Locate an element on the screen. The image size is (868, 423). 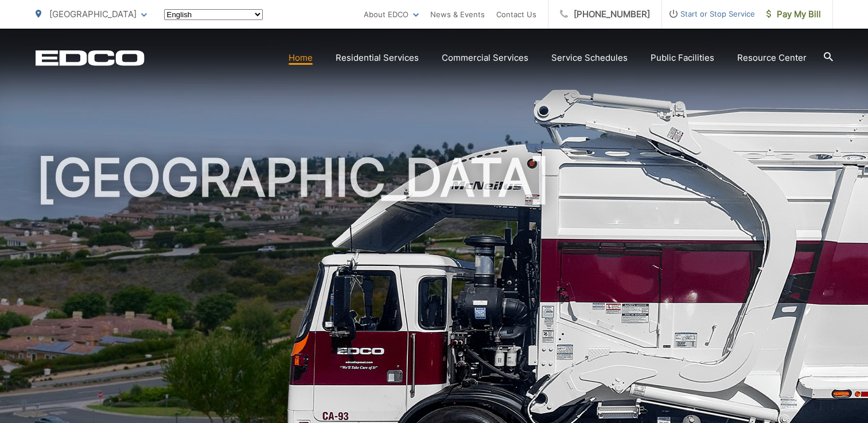
a: Home is located at coordinates (300, 58).